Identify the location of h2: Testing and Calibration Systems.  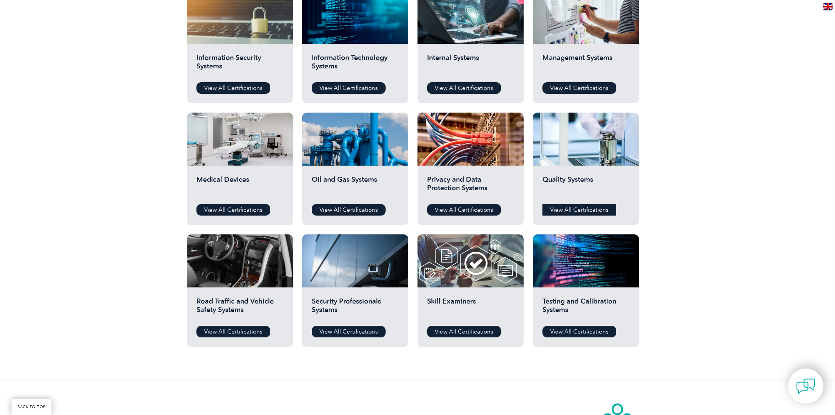
(586, 309).